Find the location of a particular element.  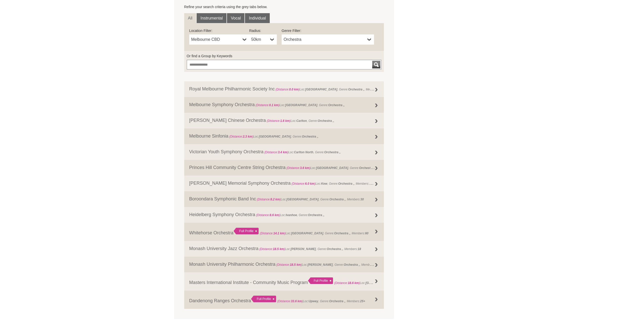

label: Location Filter: is located at coordinates (219, 30).